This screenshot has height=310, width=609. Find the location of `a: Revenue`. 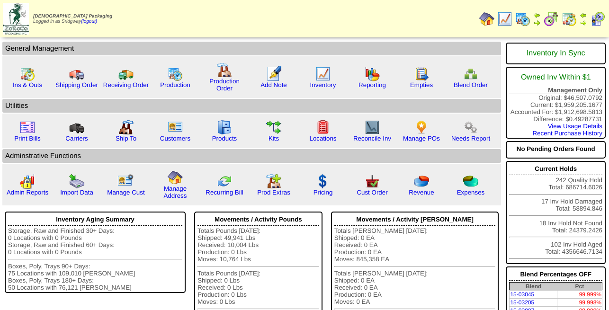

a: Revenue is located at coordinates (421, 192).